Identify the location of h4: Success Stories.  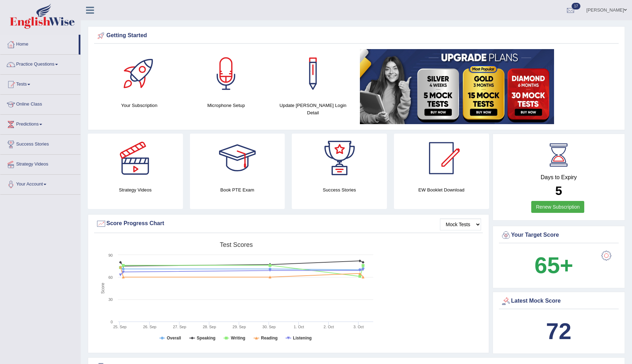
(339, 190).